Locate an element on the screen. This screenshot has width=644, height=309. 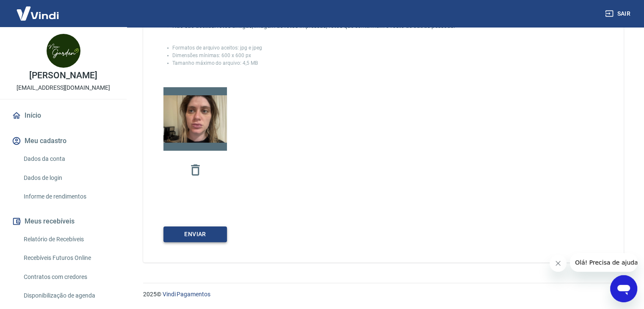
a: Dados da conta is located at coordinates (68, 159).